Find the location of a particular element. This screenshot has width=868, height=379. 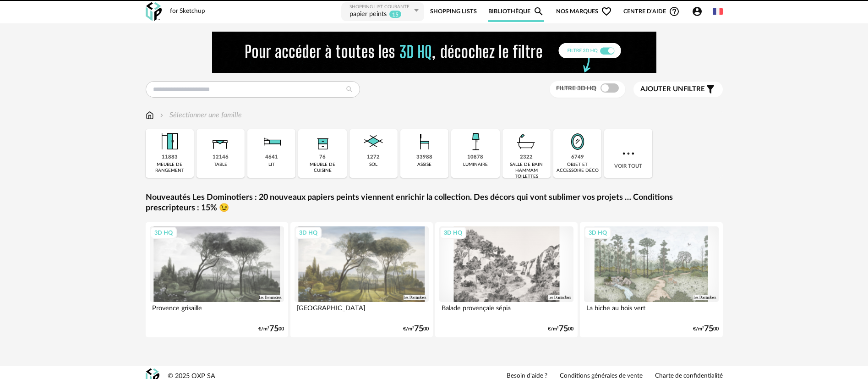

span: filtre is located at coordinates (672, 89).